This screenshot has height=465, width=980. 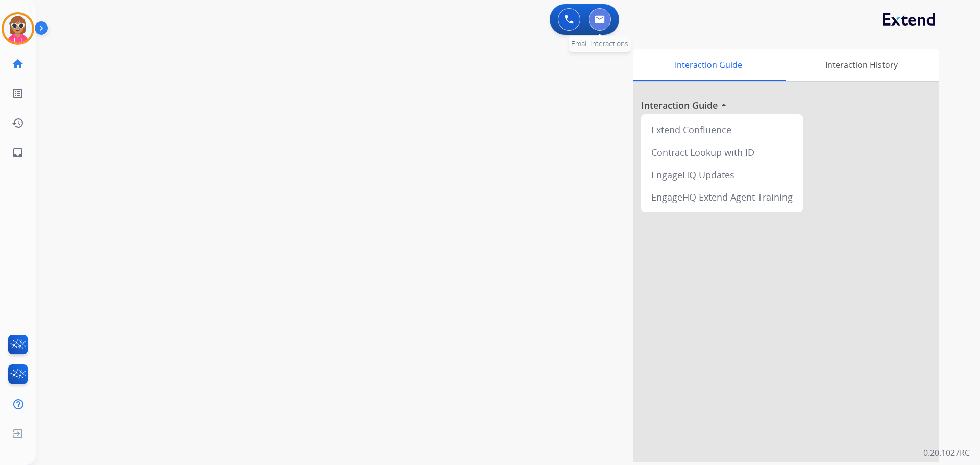 I want to click on div: Contract Lookup with ID, so click(x=722, y=152).